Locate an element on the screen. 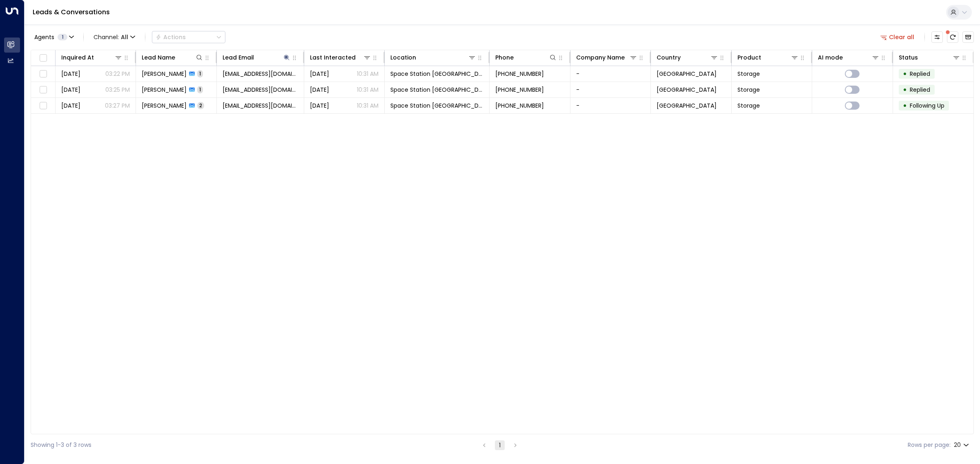 This screenshot has height=464, width=980. div: 20 is located at coordinates (962, 445).